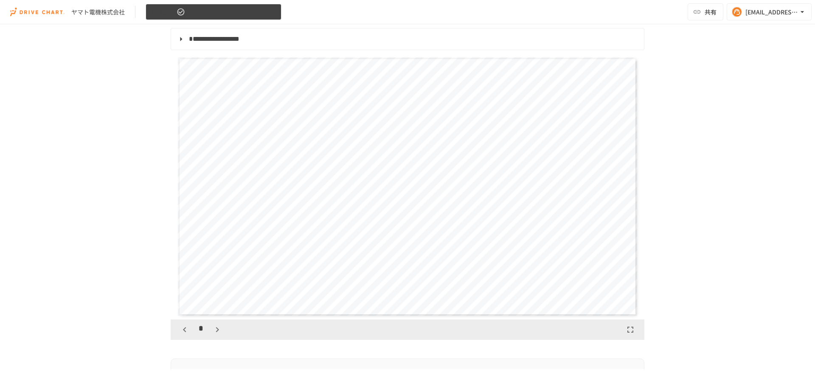  I want to click on span: 共有, so click(710, 12).